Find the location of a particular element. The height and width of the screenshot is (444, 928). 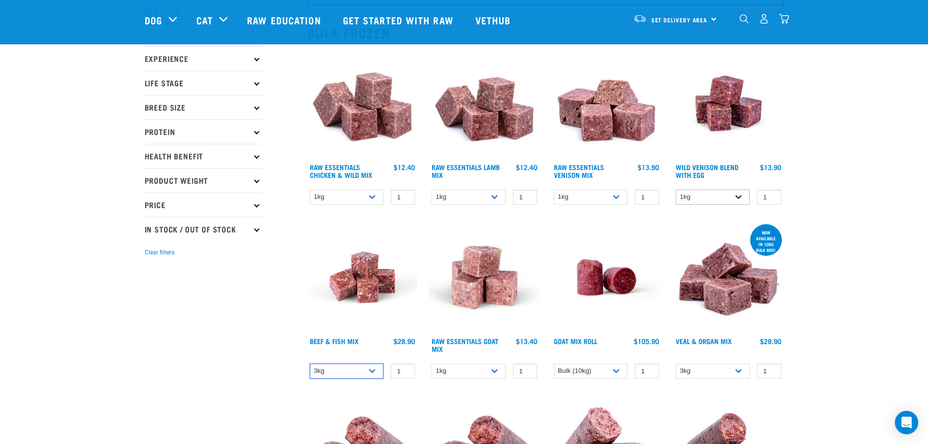

a: Raw Essentials Venison Mix is located at coordinates (579, 171).